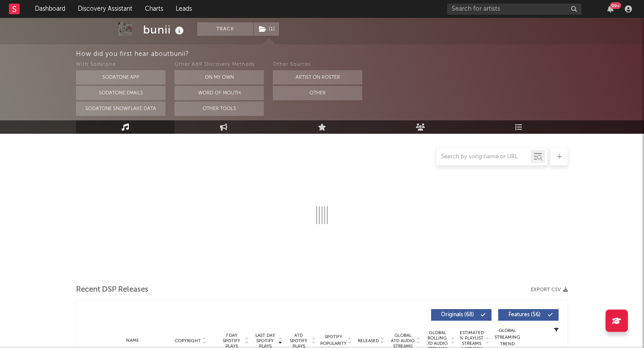 This screenshot has width=644, height=348. What do you see at coordinates (266, 29) in the screenshot?
I see `button: (1)` at bounding box center [266, 29].